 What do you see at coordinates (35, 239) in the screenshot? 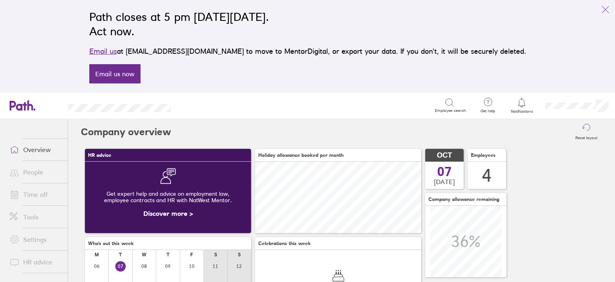
I see `a: Settings` at bounding box center [35, 239].